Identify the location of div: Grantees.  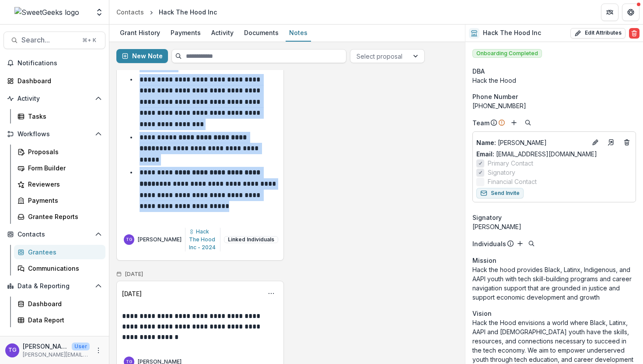
(63, 251).